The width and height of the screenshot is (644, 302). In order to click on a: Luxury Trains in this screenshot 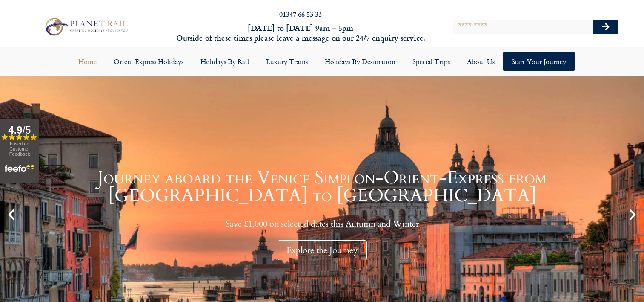, I will do `click(287, 61)`.